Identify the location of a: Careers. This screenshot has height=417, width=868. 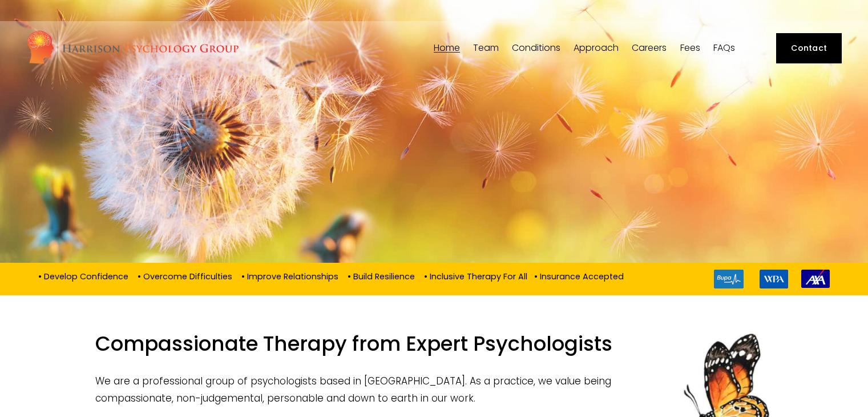
(649, 48).